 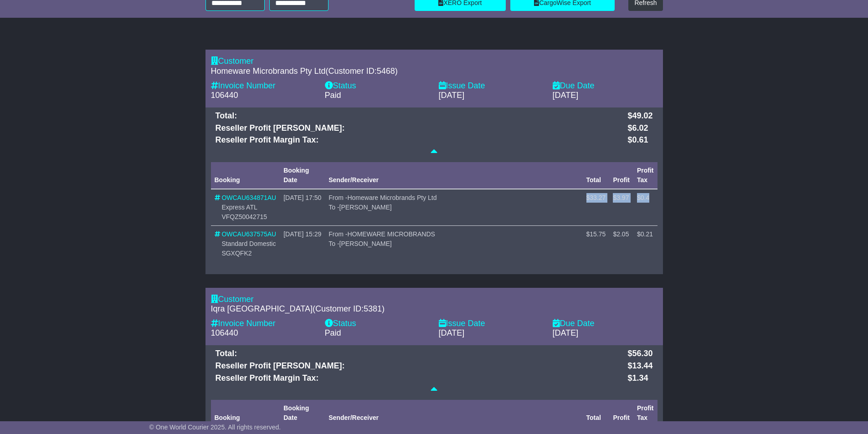 What do you see at coordinates (391, 234) in the screenshot?
I see `span: HOMEWARE MICROBRANDS` at bounding box center [391, 234].